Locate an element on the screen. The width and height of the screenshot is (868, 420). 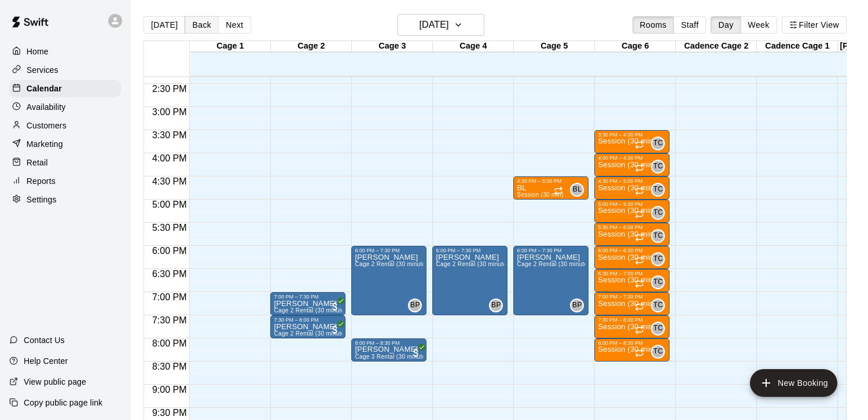
button: add is located at coordinates (794, 383).